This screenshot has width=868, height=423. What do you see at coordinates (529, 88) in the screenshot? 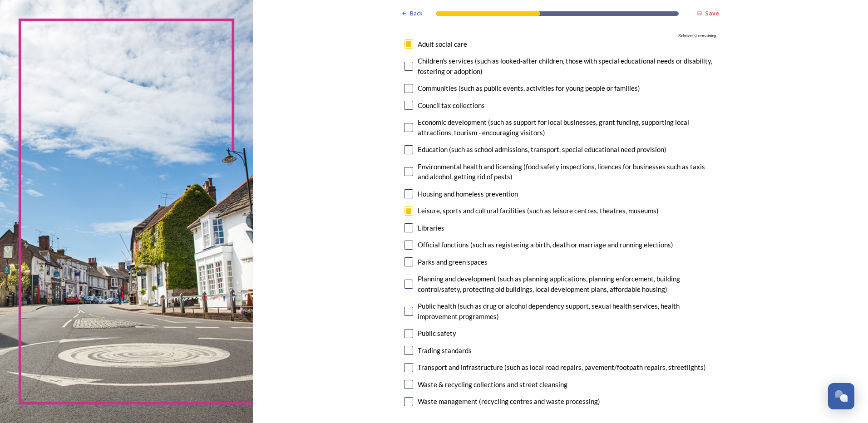
I see `div: Communities (such as public events, activities for young people or families)` at bounding box center [529, 88].